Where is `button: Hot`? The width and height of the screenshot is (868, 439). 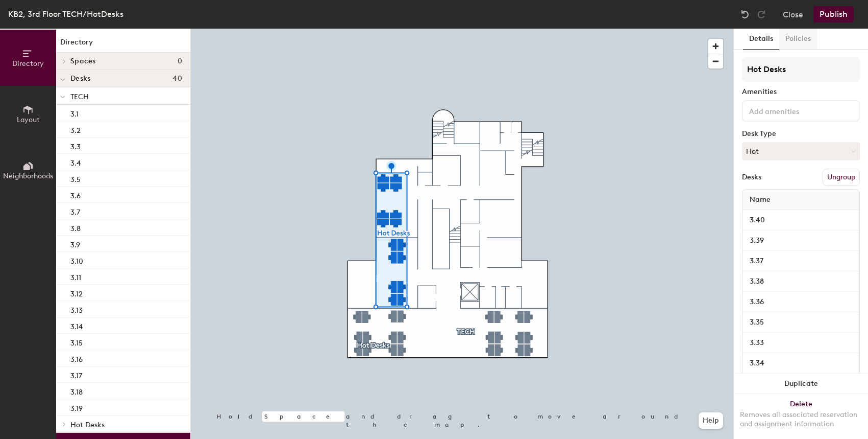 button: Hot is located at coordinates (801, 151).